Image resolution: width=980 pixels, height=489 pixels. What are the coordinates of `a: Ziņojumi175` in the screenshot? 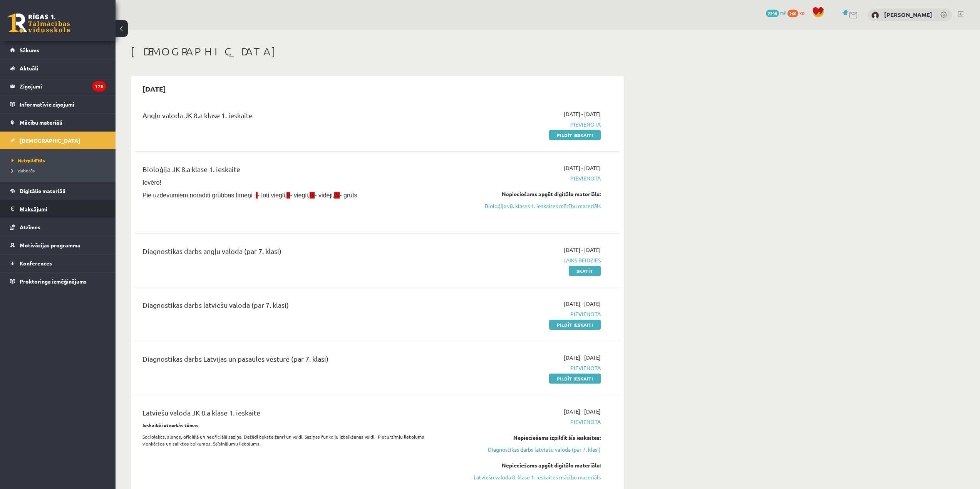 It's located at (58, 86).